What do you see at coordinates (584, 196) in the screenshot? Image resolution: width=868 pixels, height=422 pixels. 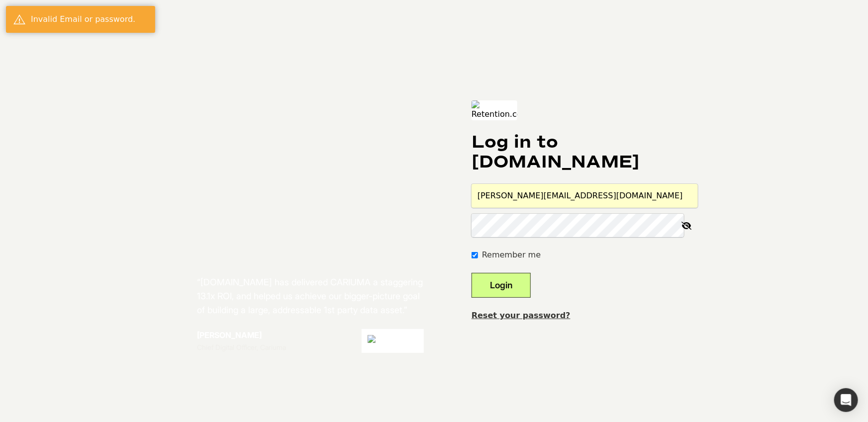 I see `input: Email` at bounding box center [584, 196].